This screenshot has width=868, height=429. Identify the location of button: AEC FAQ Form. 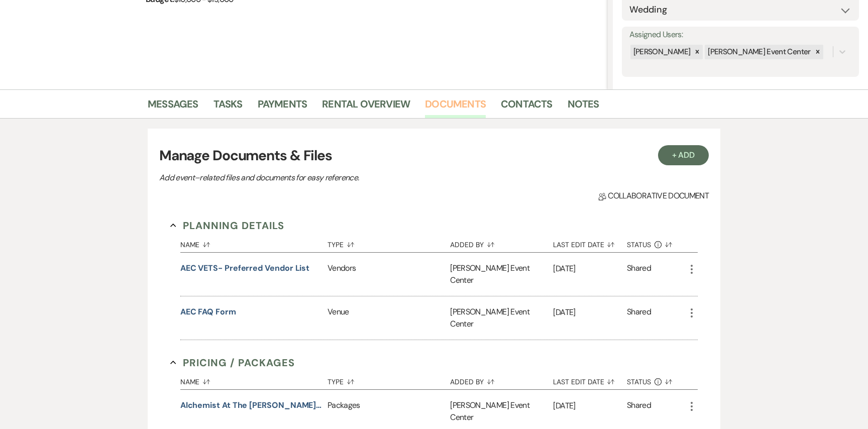
(208, 312).